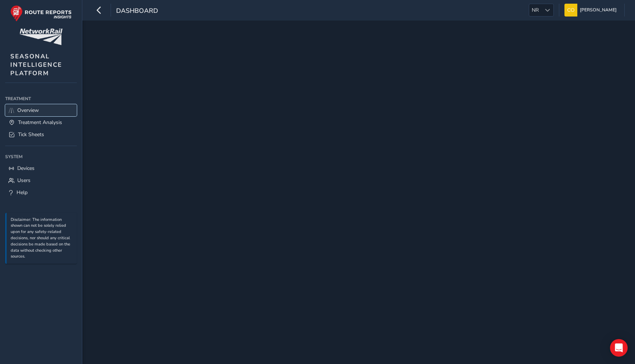  What do you see at coordinates (571, 10) in the screenshot?
I see `img: diamond-layout` at bounding box center [571, 10].